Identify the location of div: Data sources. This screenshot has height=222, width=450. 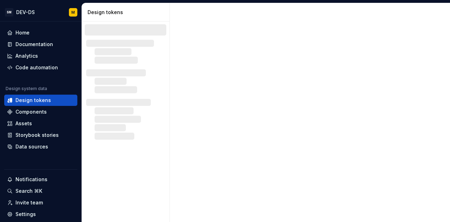
(32, 147).